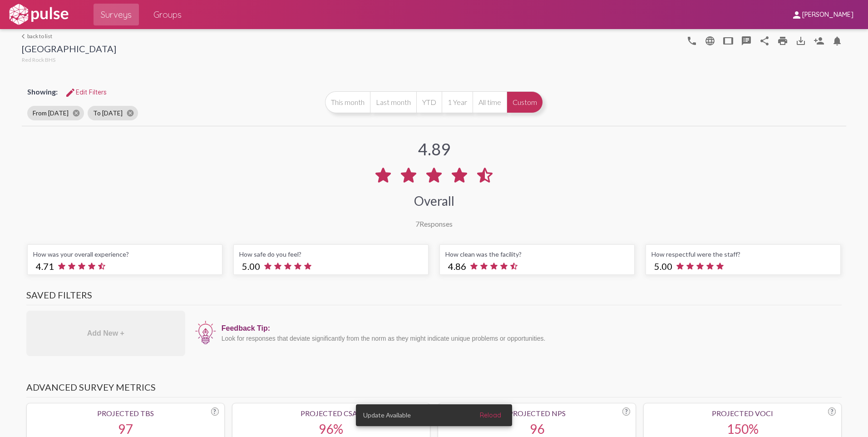 The height and width of the screenshot is (437, 868). I want to click on div: 97, so click(125, 429).